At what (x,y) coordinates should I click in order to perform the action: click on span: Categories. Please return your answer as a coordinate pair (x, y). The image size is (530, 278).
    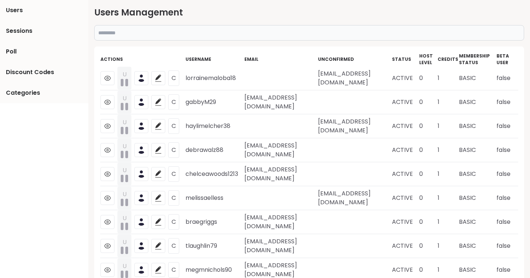
    Looking at the image, I should click on (23, 93).